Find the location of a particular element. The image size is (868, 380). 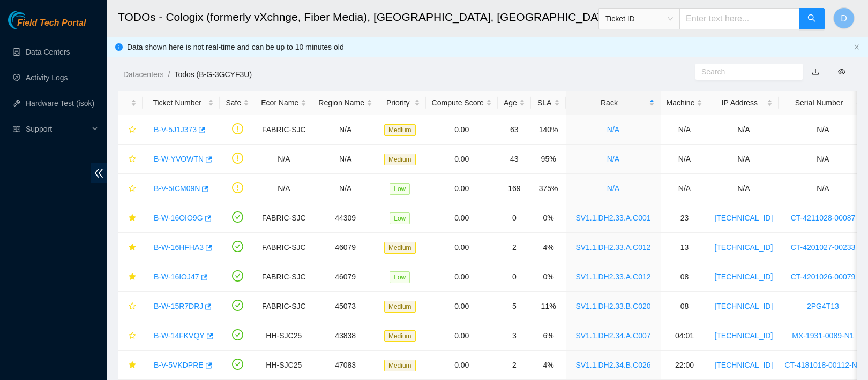

a: B-W-16HFHA3 is located at coordinates (179, 248).